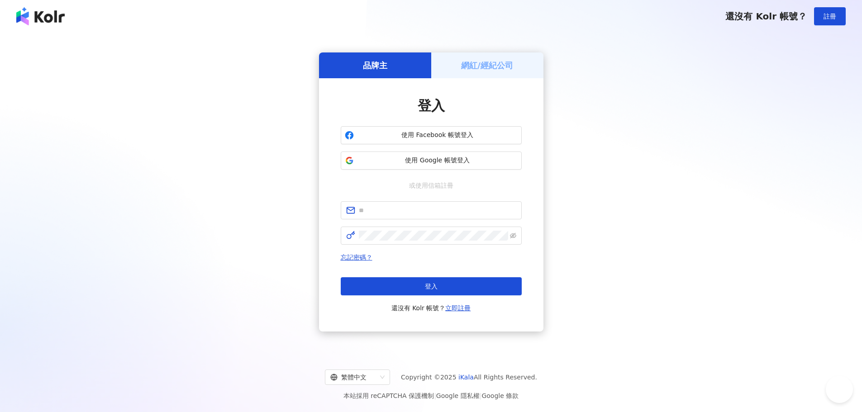 Image resolution: width=862 pixels, height=412 pixels. Describe the element at coordinates (830, 16) in the screenshot. I see `span: 註冊` at that location.